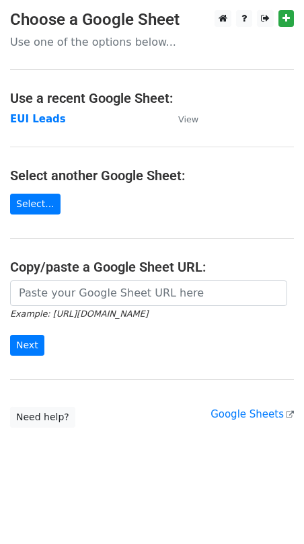  Describe the element at coordinates (152, 42) in the screenshot. I see `p: Use one of the options below...` at that location.